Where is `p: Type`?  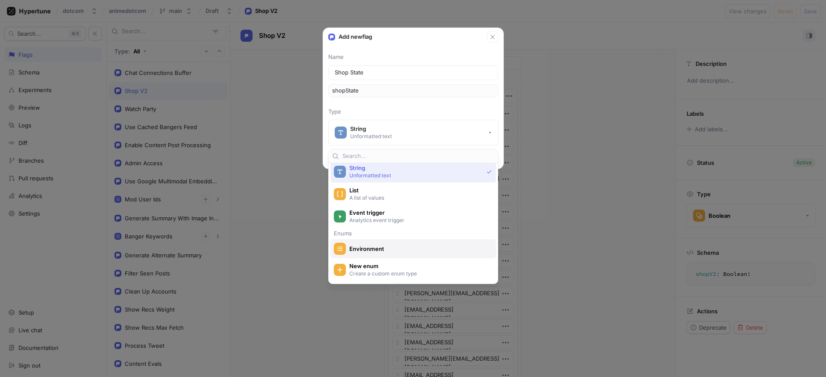
p: Type is located at coordinates (413, 112).